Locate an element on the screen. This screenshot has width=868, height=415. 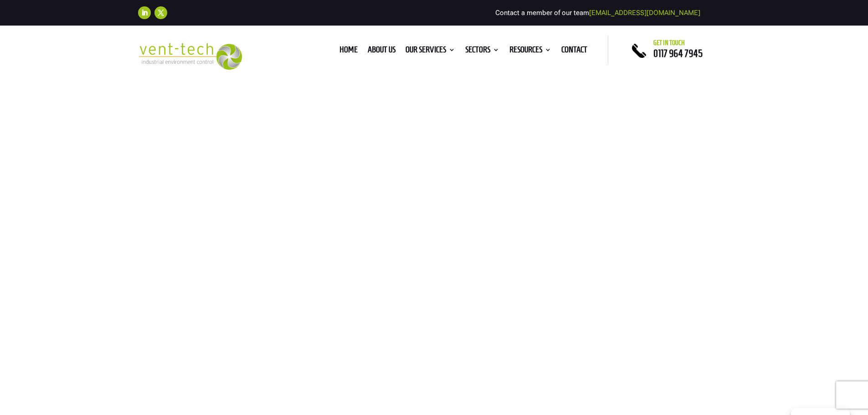
a: Our Services is located at coordinates (430, 52).